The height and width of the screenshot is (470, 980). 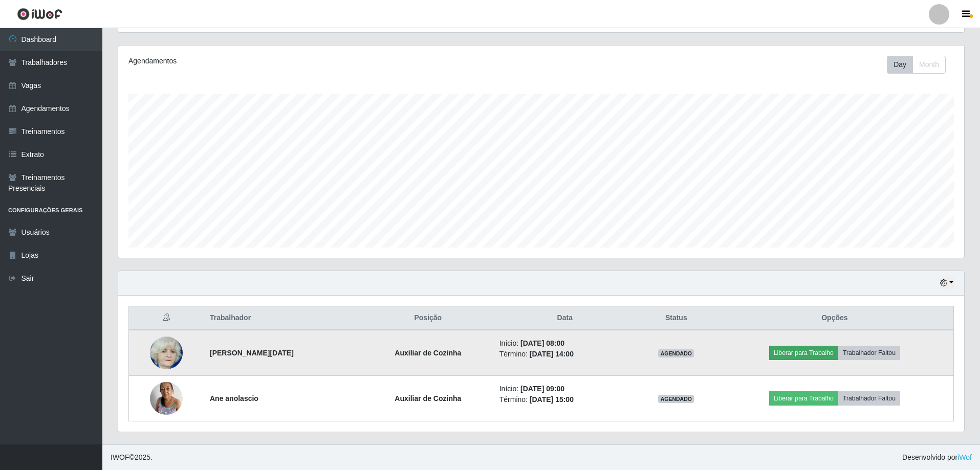 I want to click on div: First group, so click(x=916, y=65).